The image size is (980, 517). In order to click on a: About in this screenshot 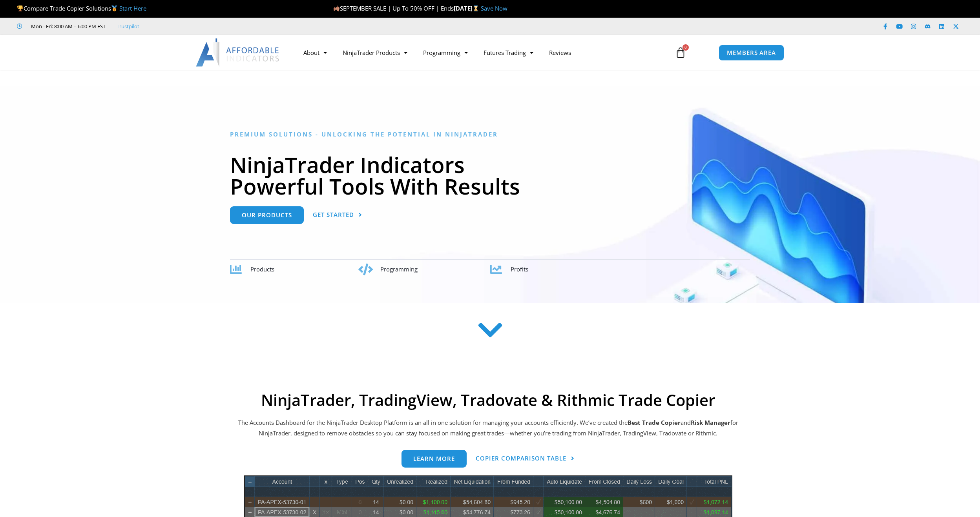, I will do `click(315, 53)`.